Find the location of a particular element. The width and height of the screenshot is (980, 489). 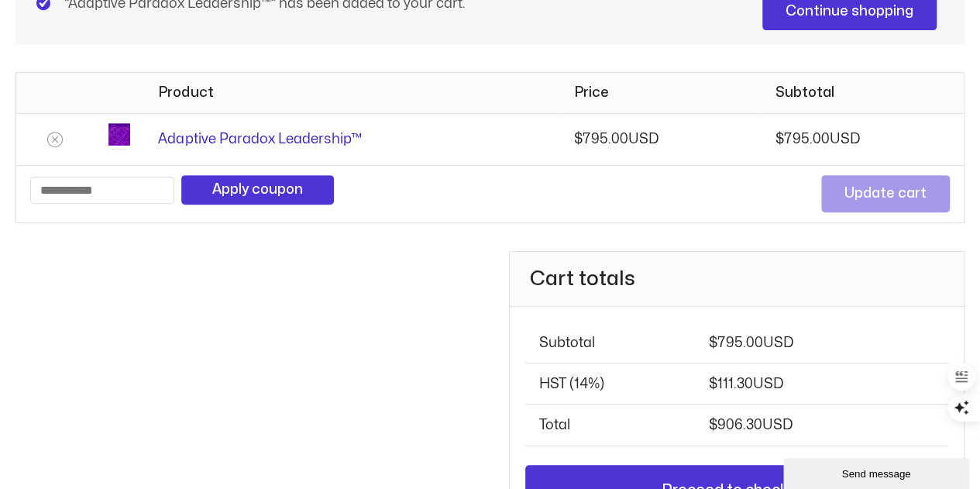

h2: Cart totals is located at coordinates (736, 279).